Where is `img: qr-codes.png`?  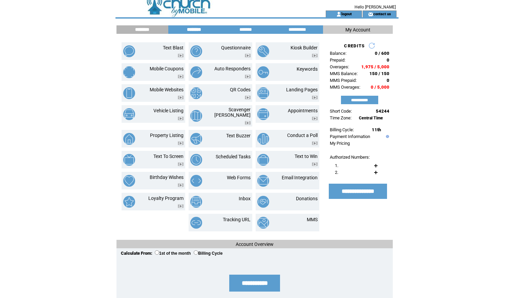 img: qr-codes.png is located at coordinates (196, 93).